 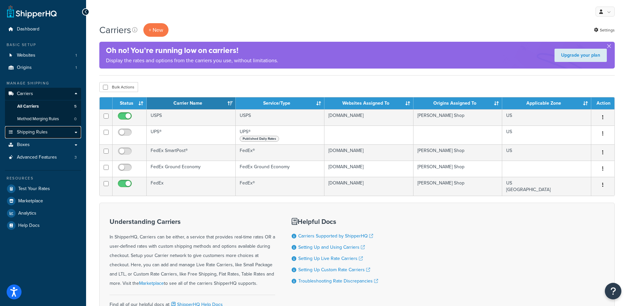 What do you see at coordinates (43, 201) in the screenshot?
I see `li: Marketplace` at bounding box center [43, 201].